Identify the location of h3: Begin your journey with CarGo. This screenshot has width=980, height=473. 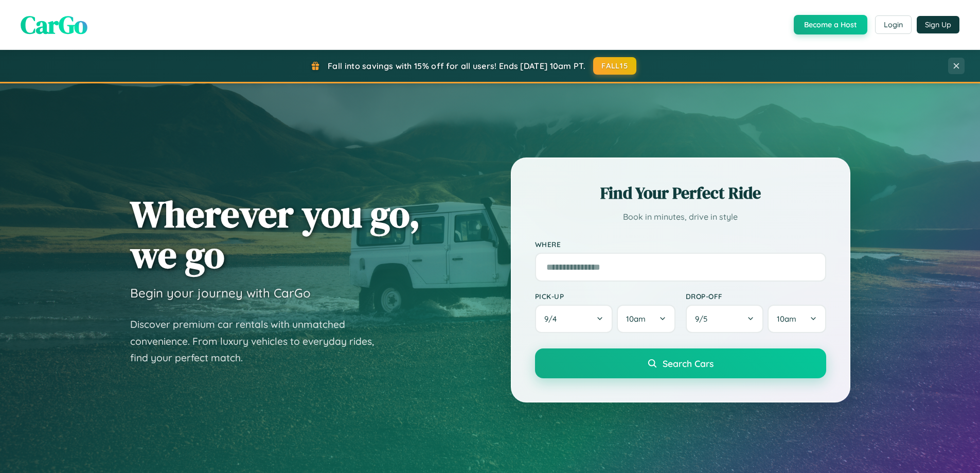
(220, 293).